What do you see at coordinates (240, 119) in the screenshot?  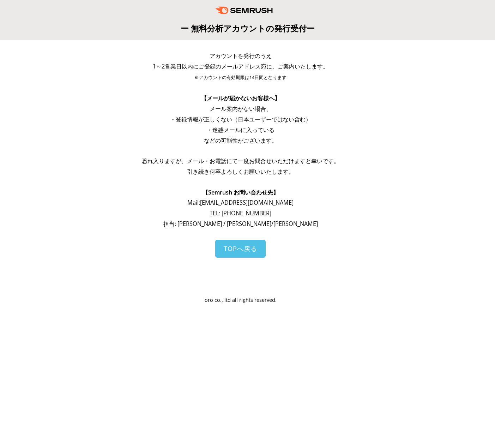 I see `span: ・登録情報が正しくない（日本ユーザーではない含む）` at bounding box center [240, 119].